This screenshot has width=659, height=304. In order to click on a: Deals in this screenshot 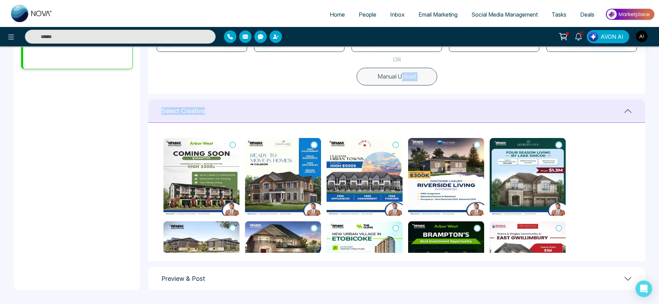, I will do `click(587, 15)`.